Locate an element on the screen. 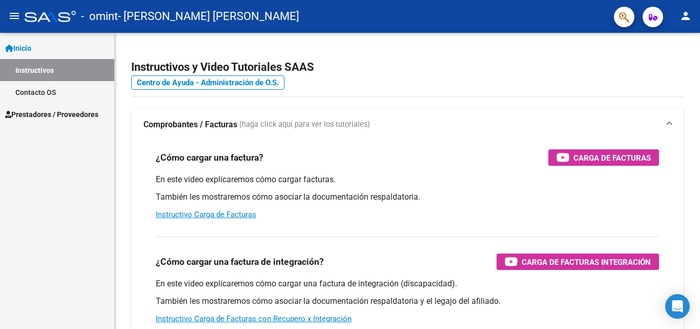  span: Inicio is located at coordinates (18, 48).